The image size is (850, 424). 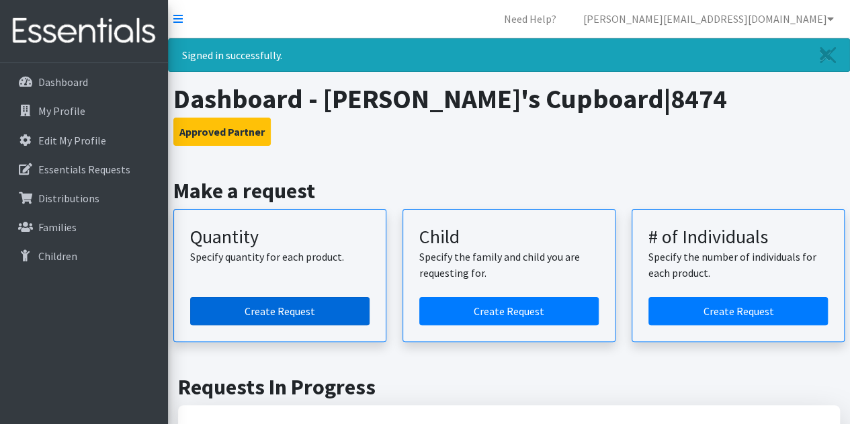 What do you see at coordinates (84, 82) in the screenshot?
I see `a: Dashboard` at bounding box center [84, 82].